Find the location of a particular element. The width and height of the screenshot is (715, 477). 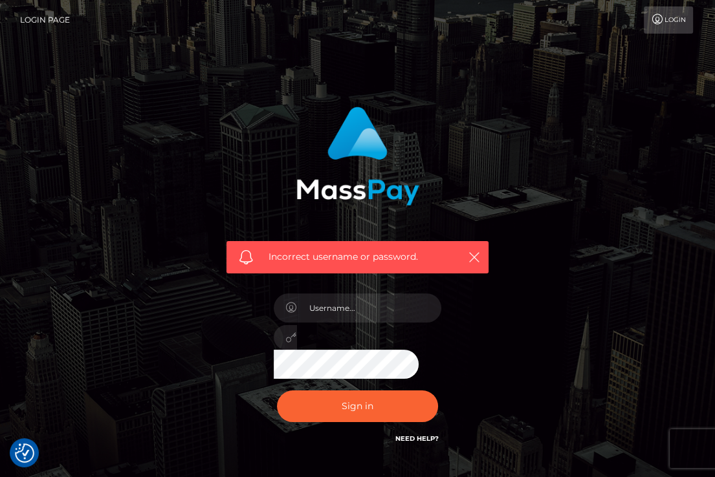

a: Login is located at coordinates (668, 20).